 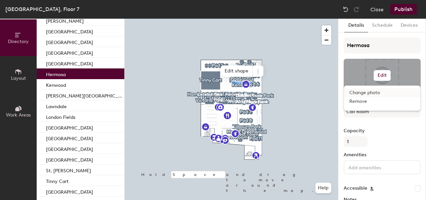 What do you see at coordinates (382, 131) in the screenshot?
I see `label: Capacity` at bounding box center [382, 131].